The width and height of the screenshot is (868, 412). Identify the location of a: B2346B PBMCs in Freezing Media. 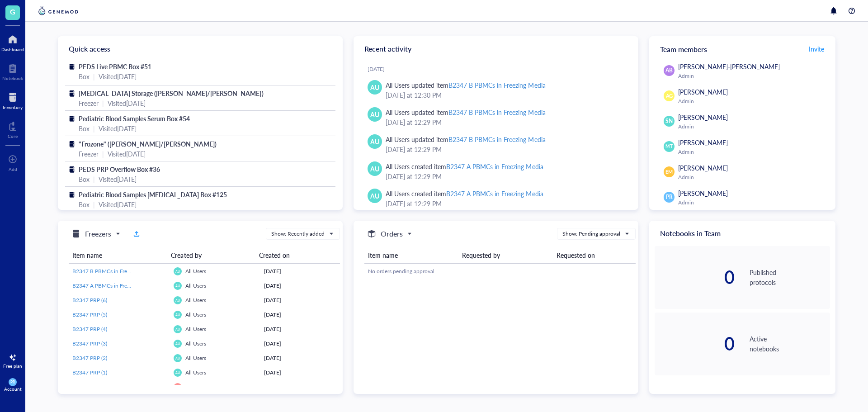
(120, 387).